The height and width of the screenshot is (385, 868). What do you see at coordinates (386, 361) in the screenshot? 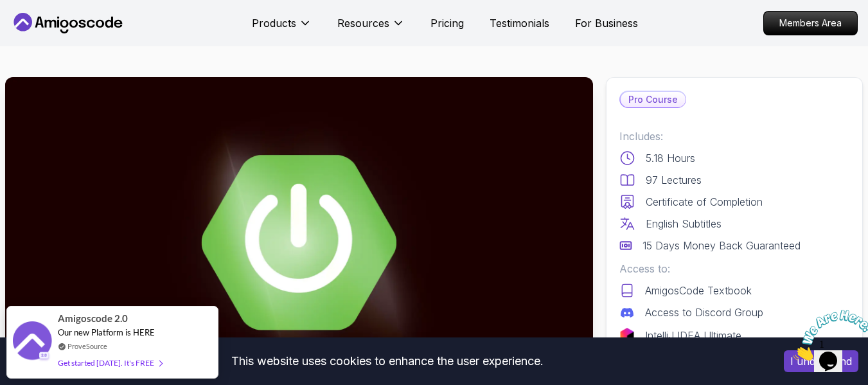
I see `div: This website uses cookies to enhance the user experience.` at bounding box center [386, 361].